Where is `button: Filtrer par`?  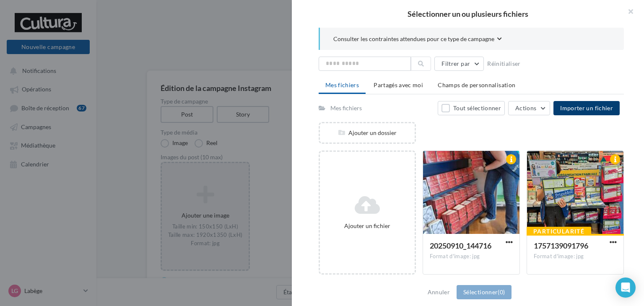
button: Filtrer par is located at coordinates (459, 64).